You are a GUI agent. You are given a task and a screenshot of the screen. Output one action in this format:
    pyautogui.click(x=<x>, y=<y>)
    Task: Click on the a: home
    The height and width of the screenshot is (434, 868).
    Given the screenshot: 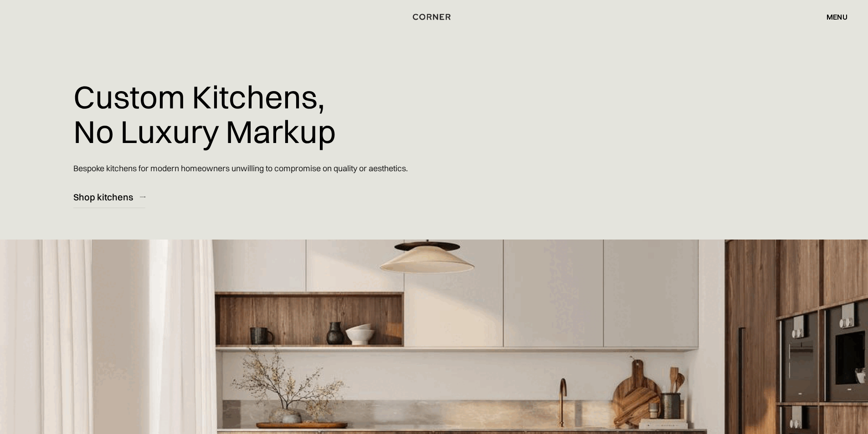 What is the action you would take?
    pyautogui.click(x=434, y=17)
    